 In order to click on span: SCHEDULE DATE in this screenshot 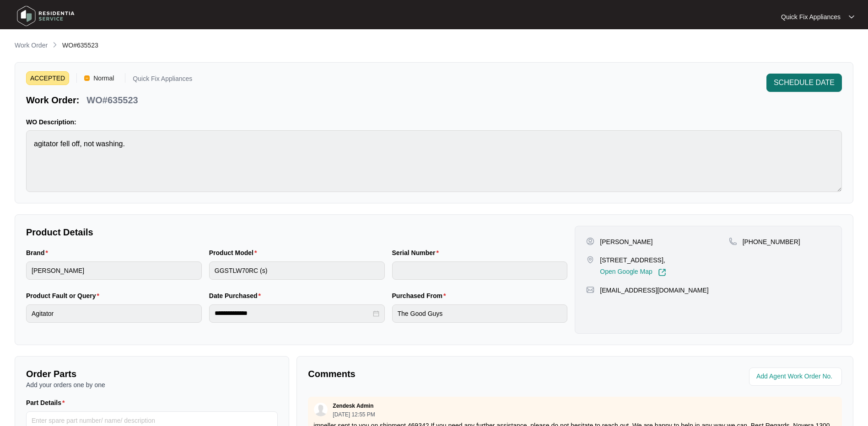, I will do `click(804, 83)`.